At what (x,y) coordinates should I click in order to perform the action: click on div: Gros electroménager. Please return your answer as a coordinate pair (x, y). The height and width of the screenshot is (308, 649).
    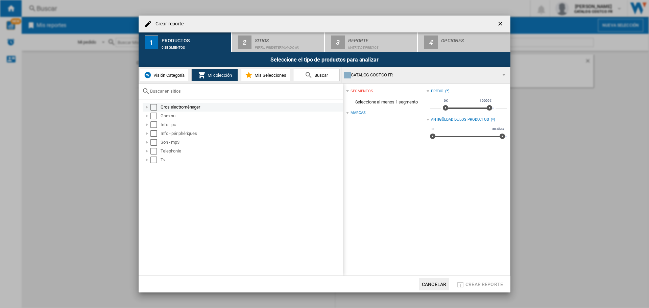
    Looking at the image, I should click on (251, 107).